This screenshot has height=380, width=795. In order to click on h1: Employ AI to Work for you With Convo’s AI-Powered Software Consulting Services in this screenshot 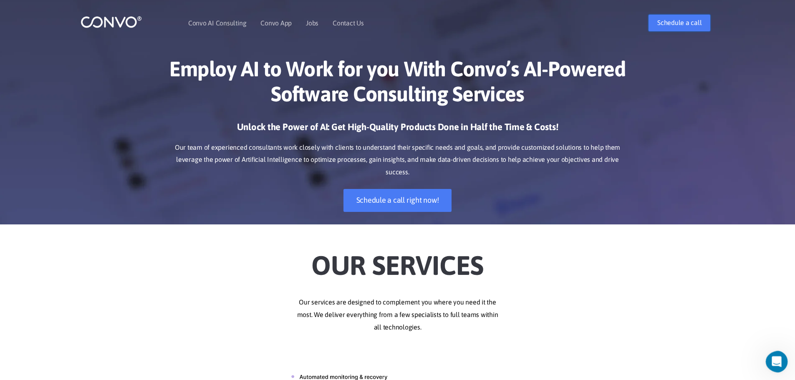, I will do `click(398, 84)`.